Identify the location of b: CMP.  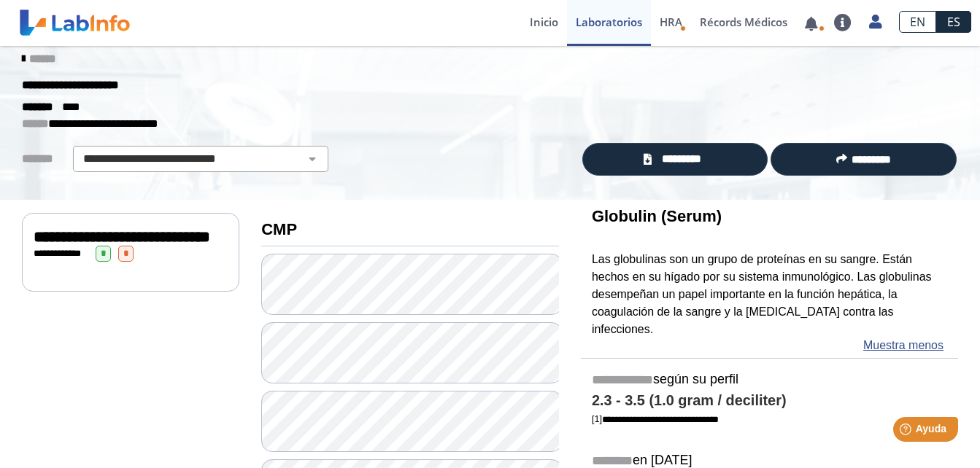
(279, 229).